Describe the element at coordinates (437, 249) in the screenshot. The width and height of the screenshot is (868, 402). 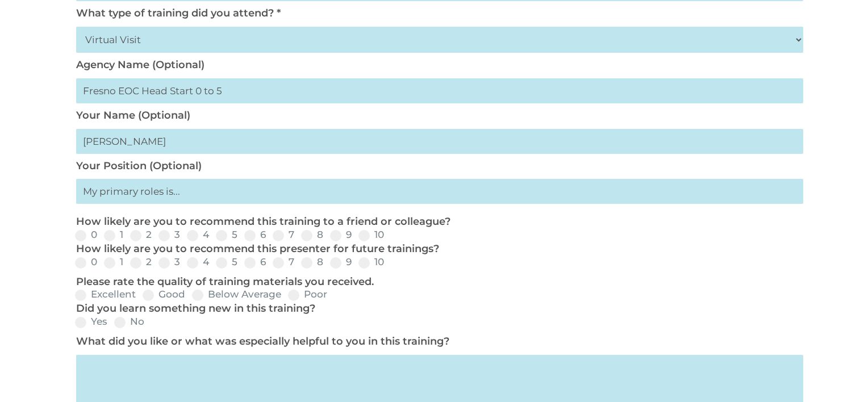
I see `p: How likely are you to recommend this presenter for future trainings?` at that location.